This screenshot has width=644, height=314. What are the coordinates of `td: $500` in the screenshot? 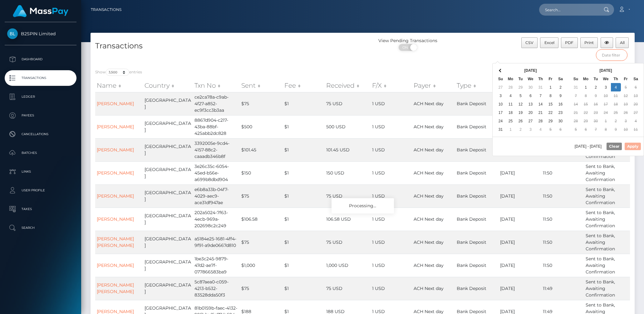 It's located at (261, 127).